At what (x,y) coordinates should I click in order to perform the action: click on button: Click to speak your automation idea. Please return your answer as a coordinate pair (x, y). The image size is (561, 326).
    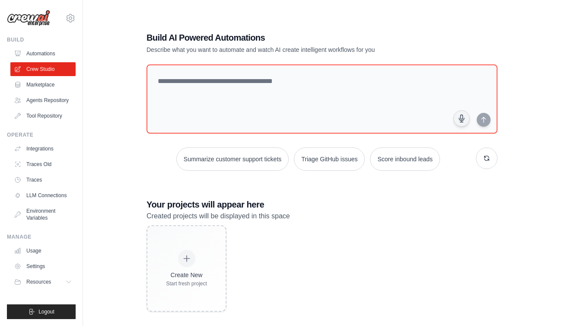
    Looking at the image, I should click on (461, 118).